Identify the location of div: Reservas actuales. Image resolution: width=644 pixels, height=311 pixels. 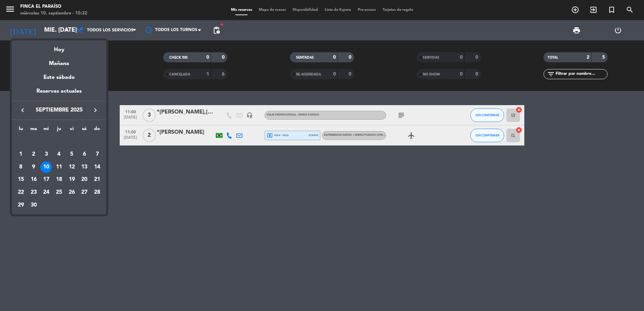
(59, 93).